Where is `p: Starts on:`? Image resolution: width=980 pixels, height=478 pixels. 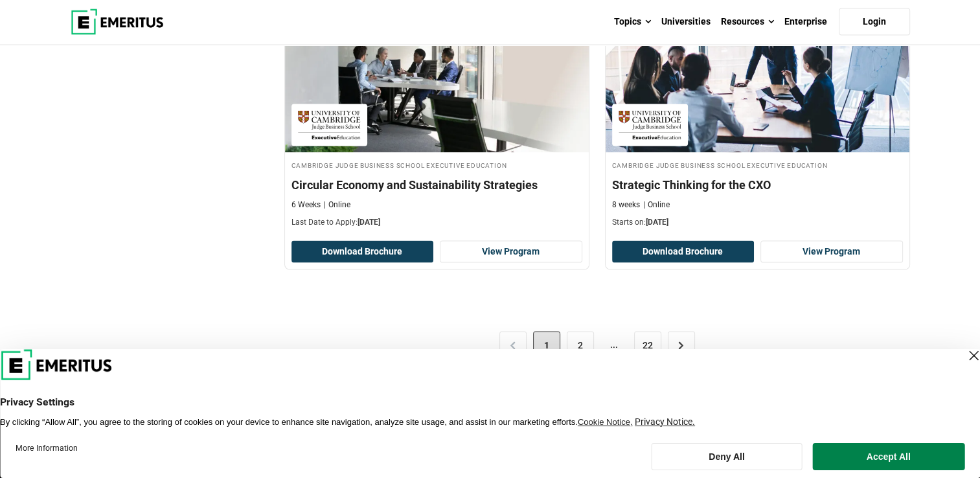 p: Starts on: is located at coordinates (757, 222).